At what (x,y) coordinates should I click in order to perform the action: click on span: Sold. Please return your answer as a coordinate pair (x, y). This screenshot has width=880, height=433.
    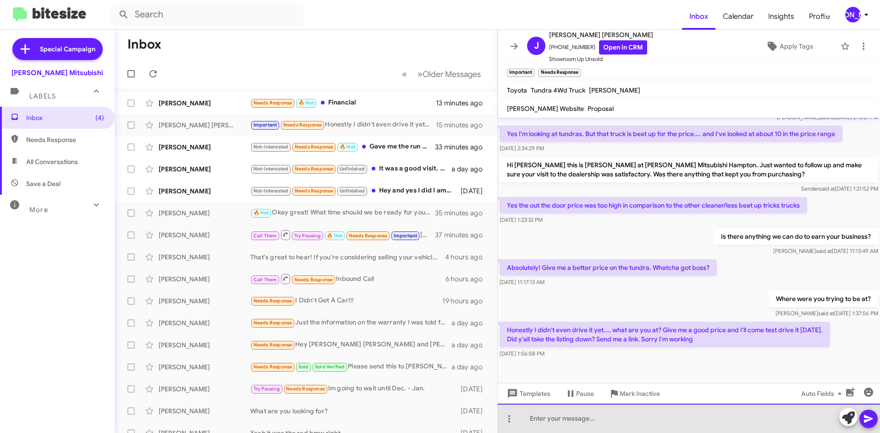
    Looking at the image, I should click on (303, 367).